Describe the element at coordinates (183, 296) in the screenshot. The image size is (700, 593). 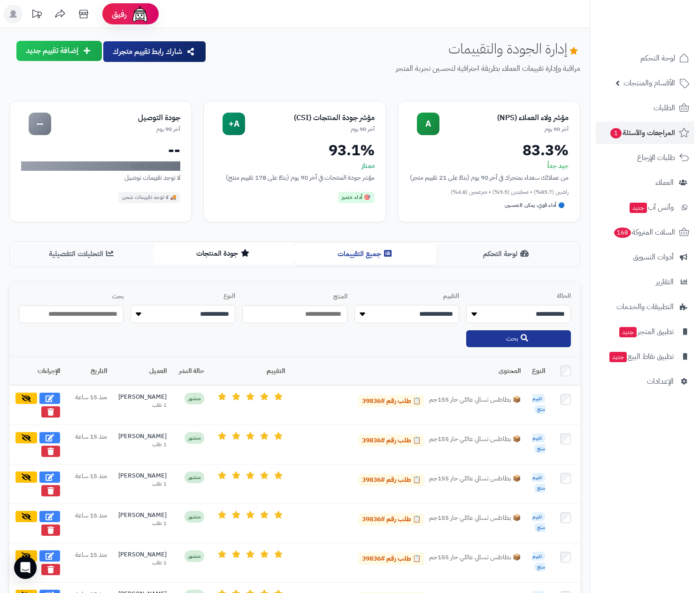
I see `label: النوع` at that location.